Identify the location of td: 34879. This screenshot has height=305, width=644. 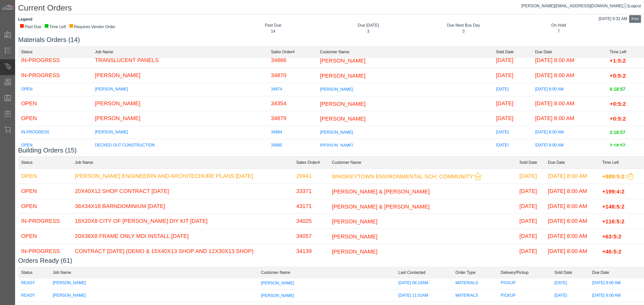
(293, 118).